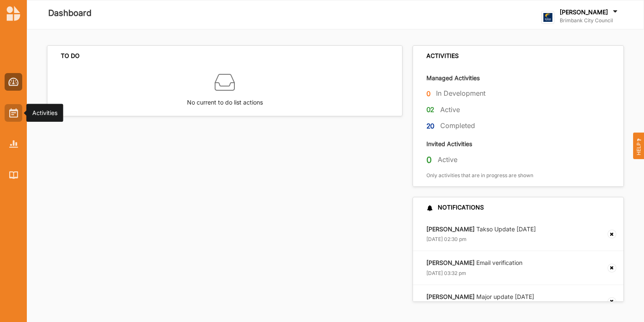 Image resolution: width=644 pixels, height=322 pixels. Describe the element at coordinates (69, 13) in the screenshot. I see `label: Dashboard` at that location.